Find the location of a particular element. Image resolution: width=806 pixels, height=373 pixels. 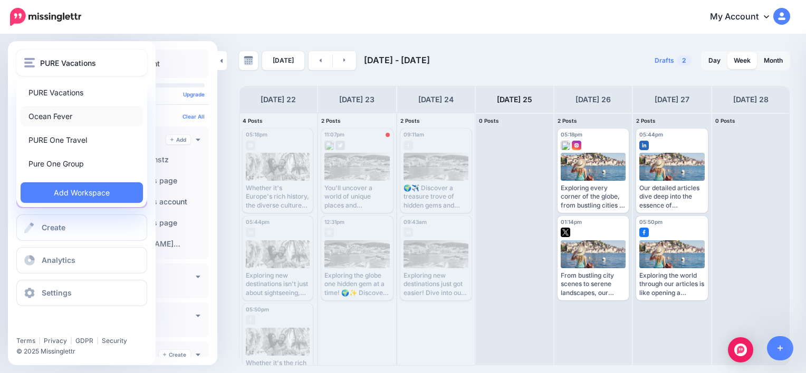

a: Ocean Fever is located at coordinates (82, 116).